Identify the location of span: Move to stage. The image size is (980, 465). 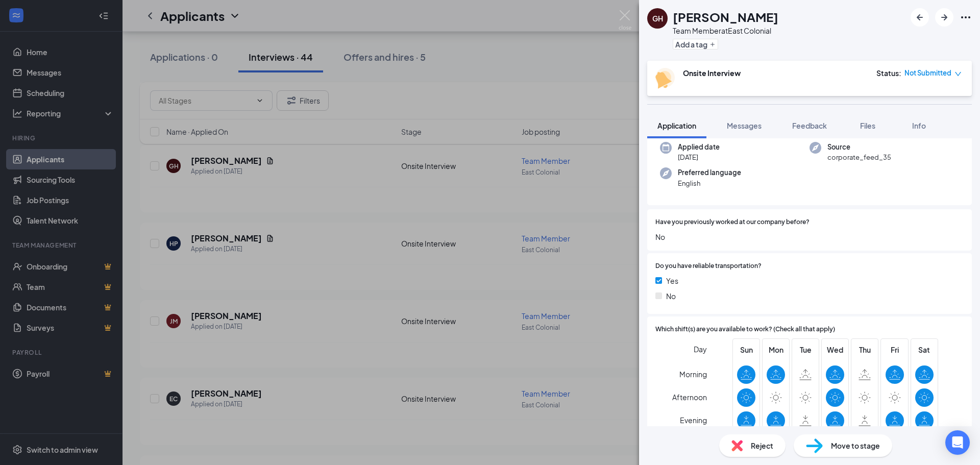
(855, 446).